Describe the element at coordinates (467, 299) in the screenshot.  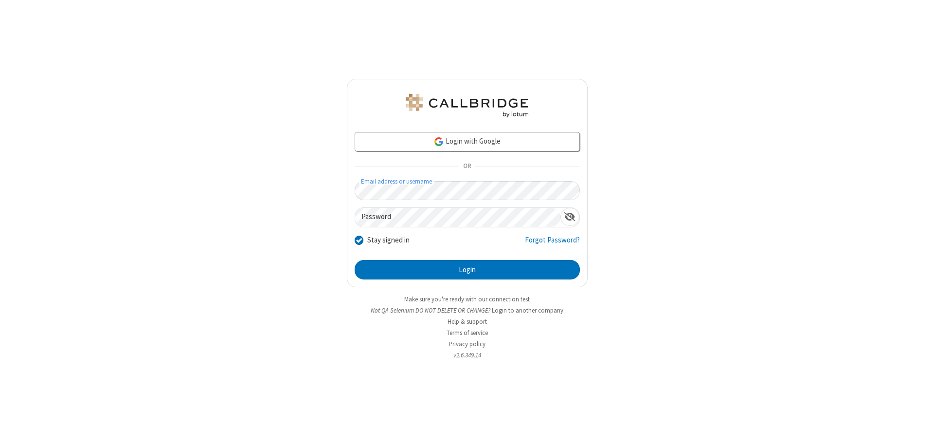
I see `a: Make sure you're ready with our connection test` at that location.